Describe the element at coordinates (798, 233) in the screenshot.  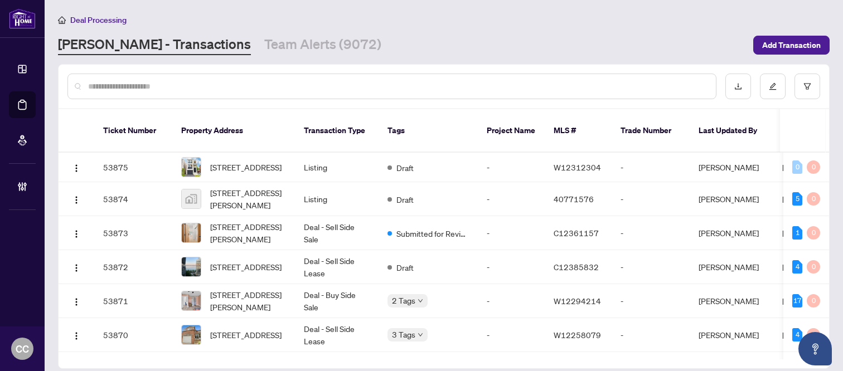
I see `div: 1` at that location.